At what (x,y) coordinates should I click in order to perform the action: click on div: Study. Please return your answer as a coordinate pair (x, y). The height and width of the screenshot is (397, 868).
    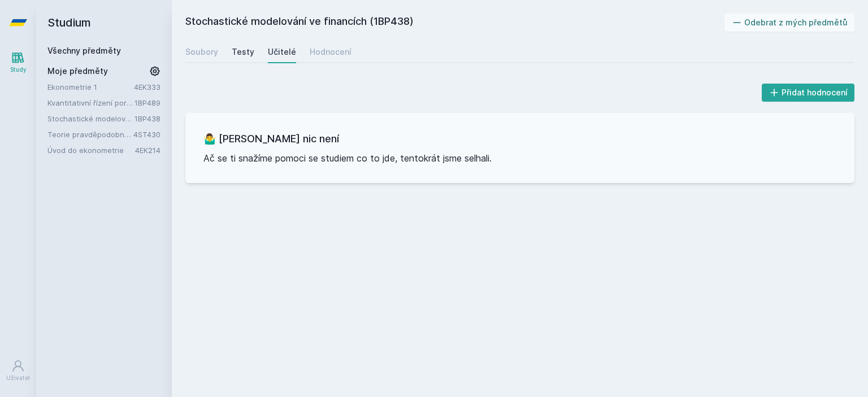
    Looking at the image, I should click on (18, 69).